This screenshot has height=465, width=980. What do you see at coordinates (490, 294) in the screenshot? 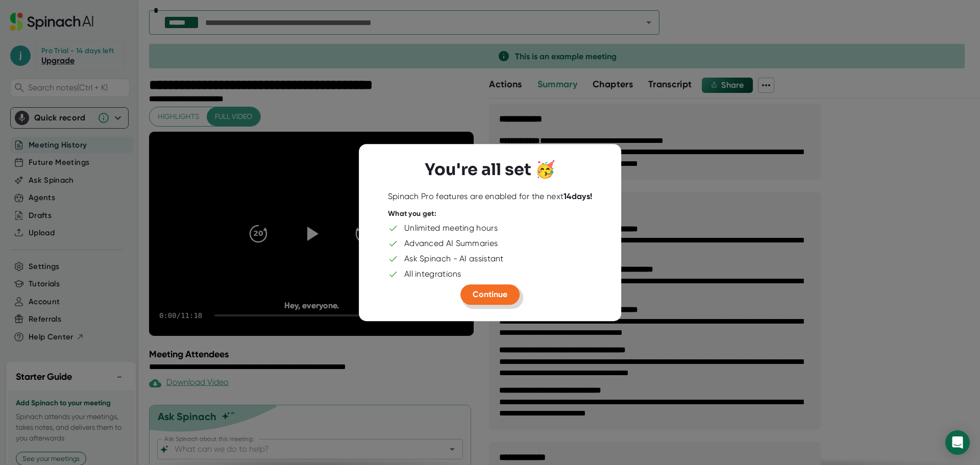
I see `span: Continue` at bounding box center [490, 294].